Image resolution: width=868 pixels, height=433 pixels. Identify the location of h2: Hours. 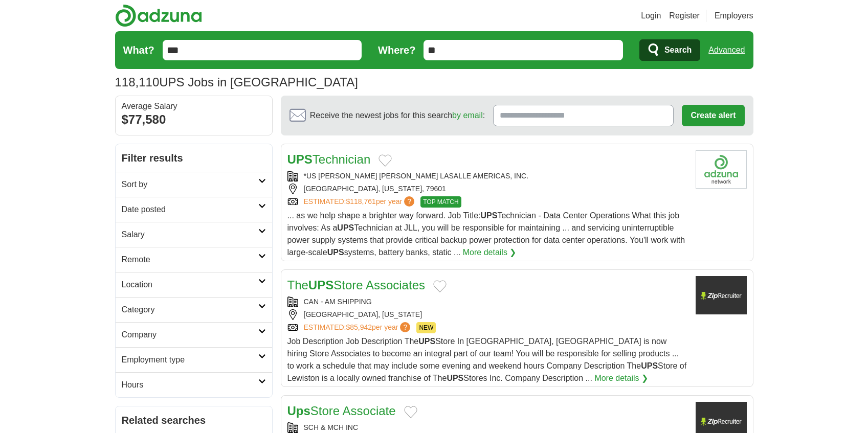
(190, 385).